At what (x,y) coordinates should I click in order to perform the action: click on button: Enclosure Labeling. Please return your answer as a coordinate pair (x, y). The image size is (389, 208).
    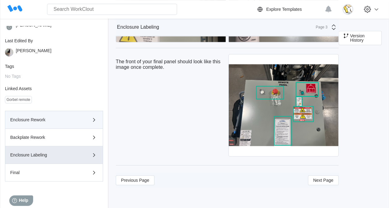
    Looking at the image, I should click on (54, 155).